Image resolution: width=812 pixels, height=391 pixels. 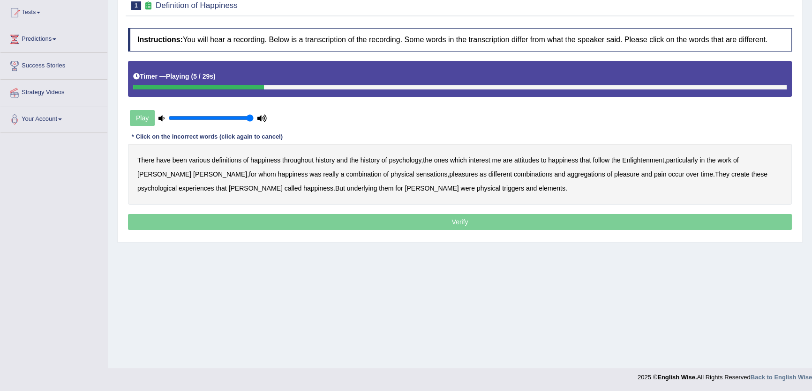 What do you see at coordinates (178, 76) in the screenshot?
I see `b: Playing` at bounding box center [178, 76].